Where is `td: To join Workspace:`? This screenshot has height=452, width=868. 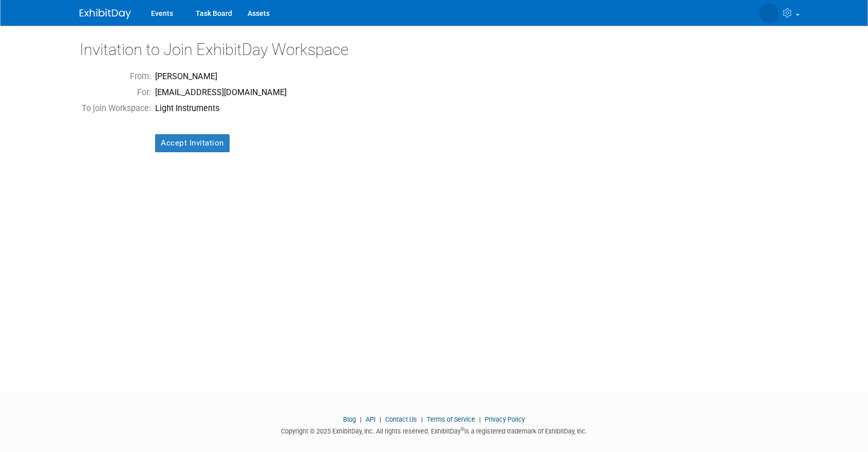
td: To join Workspace: is located at coordinates (116, 108).